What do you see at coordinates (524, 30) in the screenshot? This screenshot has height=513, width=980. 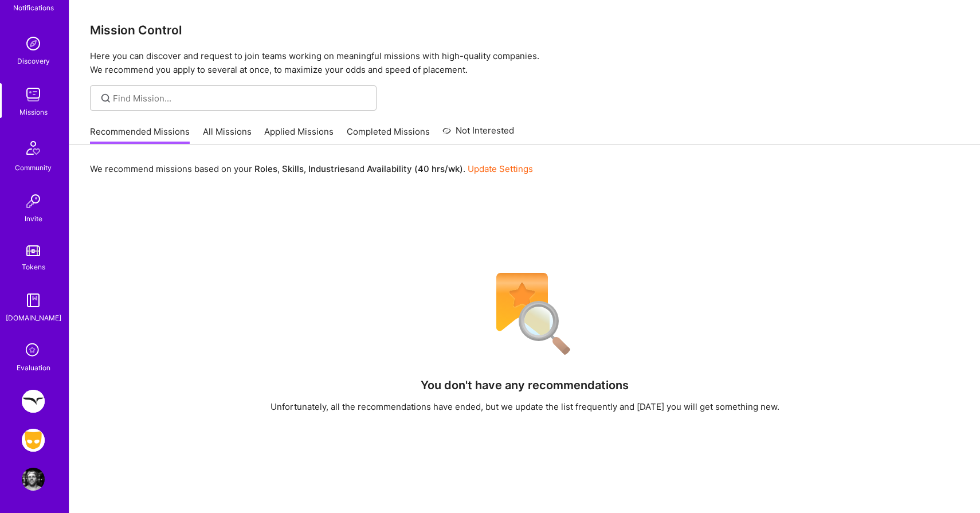 I see `h3: Mission Control` at bounding box center [524, 30].